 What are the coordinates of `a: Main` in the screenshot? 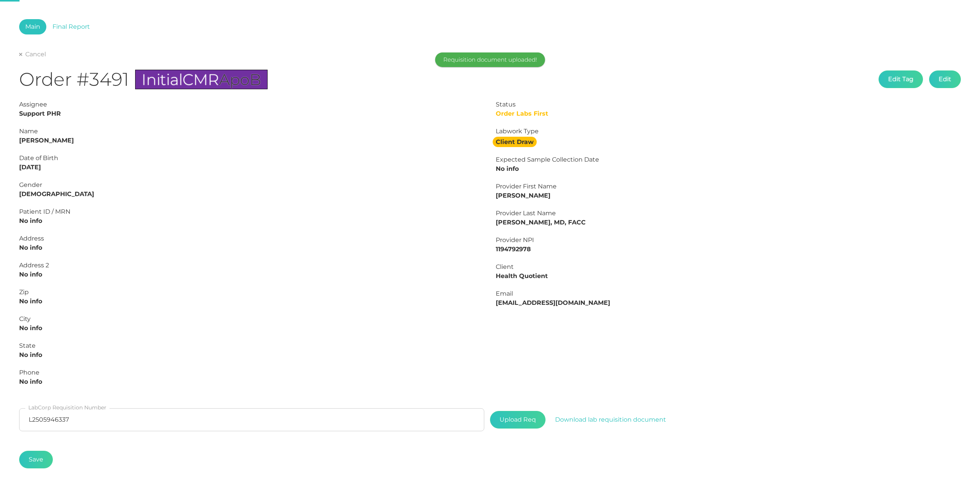 It's located at (33, 27).